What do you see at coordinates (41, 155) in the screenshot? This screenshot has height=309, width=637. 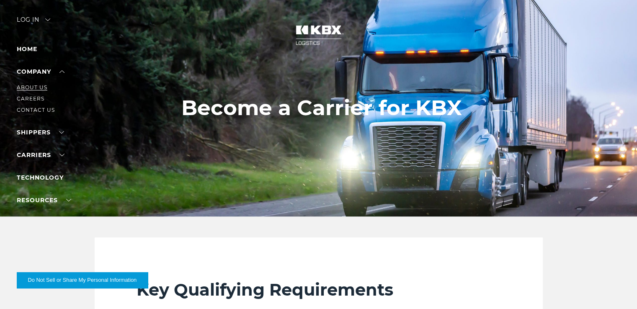 I see `a: Carriers` at bounding box center [41, 155].